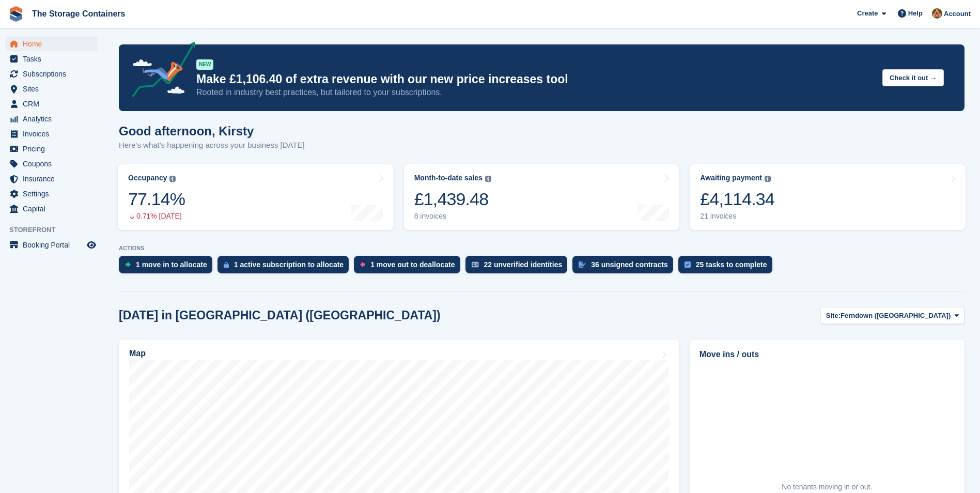 Image resolution: width=980 pixels, height=493 pixels. Describe the element at coordinates (54, 164) in the screenshot. I see `span: Coupons` at that location.